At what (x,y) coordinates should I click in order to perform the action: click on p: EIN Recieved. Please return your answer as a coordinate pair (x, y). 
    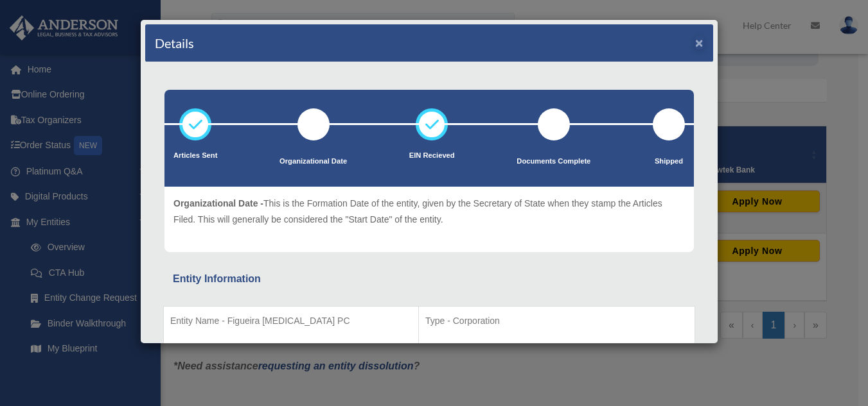
    Looking at the image, I should click on (432, 156).